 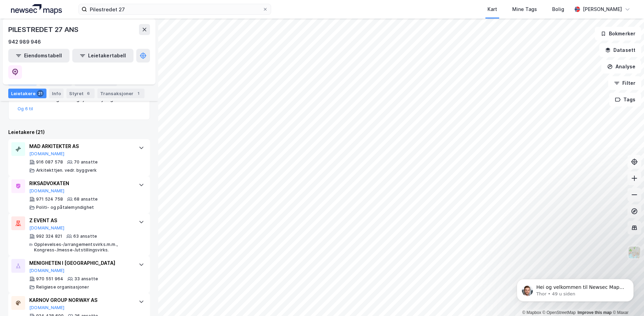 What do you see at coordinates (625, 100) in the screenshot?
I see `button: Tags` at bounding box center [625, 100].